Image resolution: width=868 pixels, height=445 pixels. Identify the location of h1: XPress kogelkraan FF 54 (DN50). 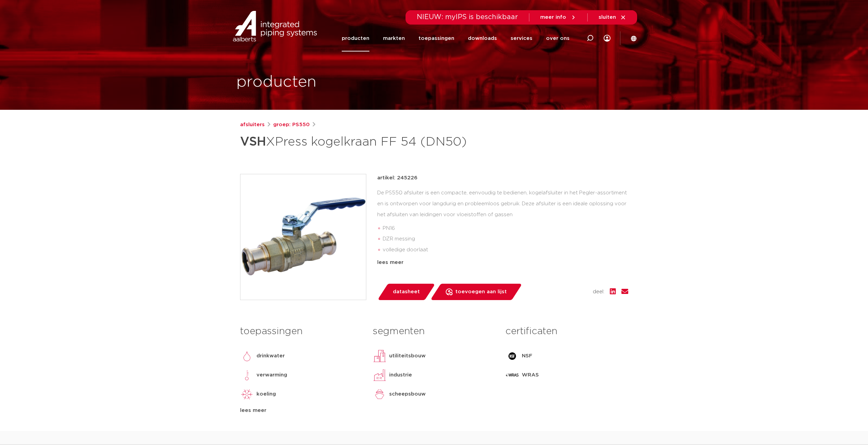
(368, 142).